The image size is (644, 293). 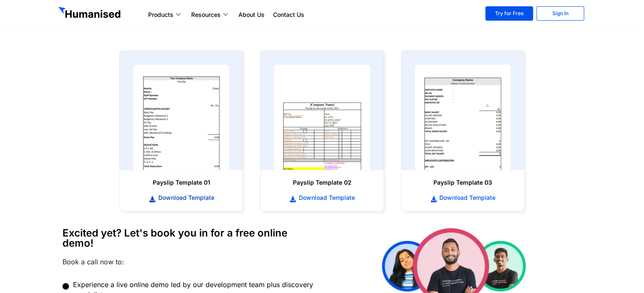 I want to click on a: About Us, so click(x=252, y=15).